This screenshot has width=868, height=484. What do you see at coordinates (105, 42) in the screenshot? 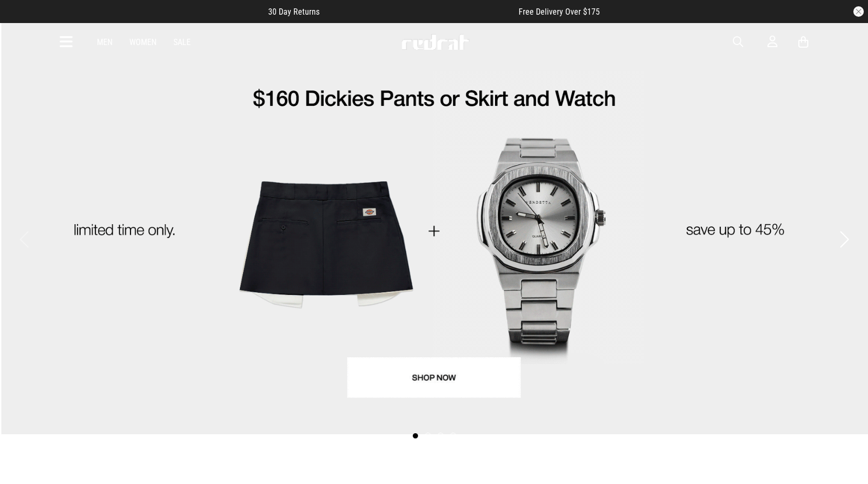
I see `a: Men` at bounding box center [105, 42].